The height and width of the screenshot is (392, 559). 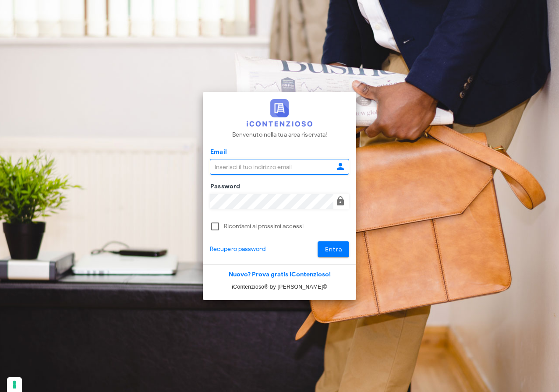 I want to click on span: Entra, so click(x=334, y=249).